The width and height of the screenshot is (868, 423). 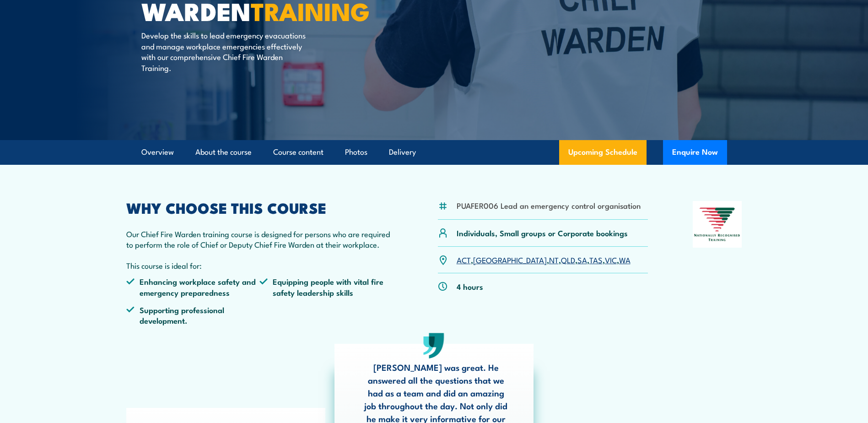 What do you see at coordinates (549, 206) in the screenshot?
I see `li: PUAFER006 Lead an emergency control organisation` at bounding box center [549, 206].